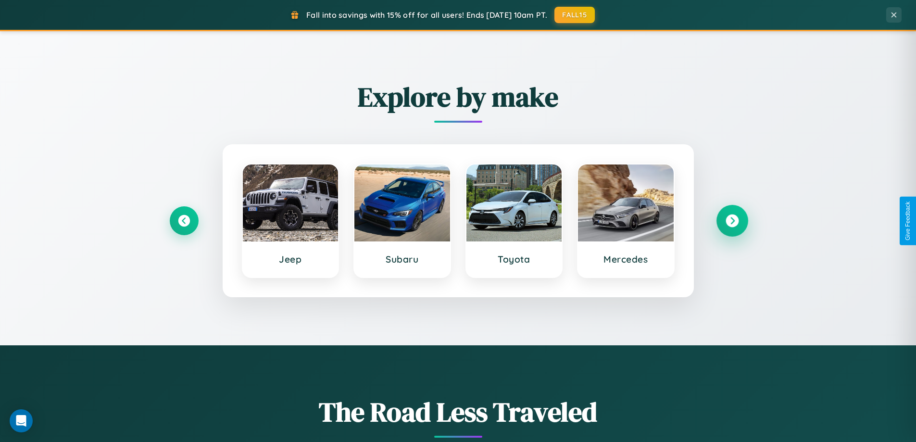 The image size is (916, 442). Describe the element at coordinates (458, 97) in the screenshot. I see `h2: Explore by make` at that location.